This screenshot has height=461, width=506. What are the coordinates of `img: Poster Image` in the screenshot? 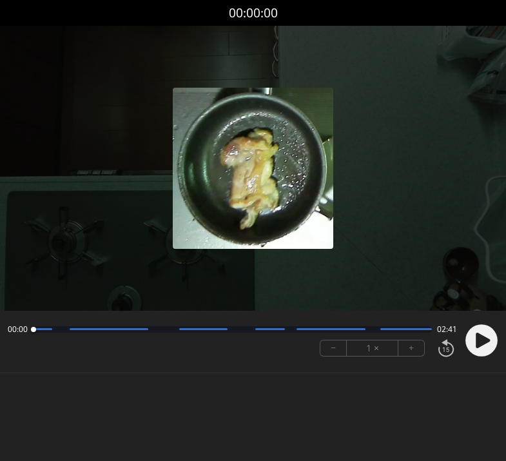 It's located at (253, 168).